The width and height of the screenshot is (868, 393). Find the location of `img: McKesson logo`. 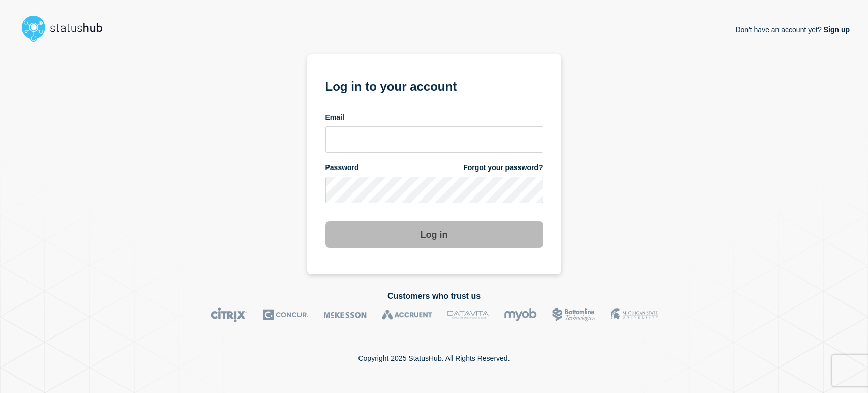

img: McKesson logo is located at coordinates (345, 315).